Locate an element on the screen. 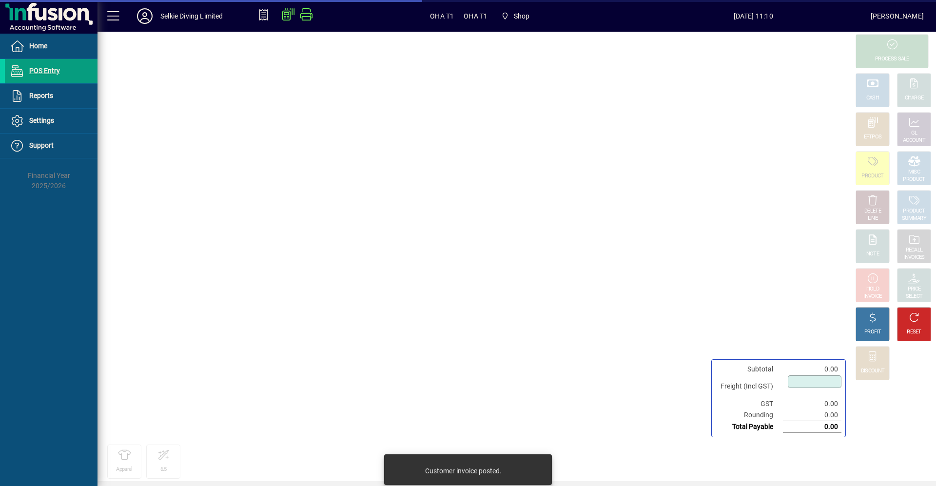  div: DISCOUNT is located at coordinates (873, 371).